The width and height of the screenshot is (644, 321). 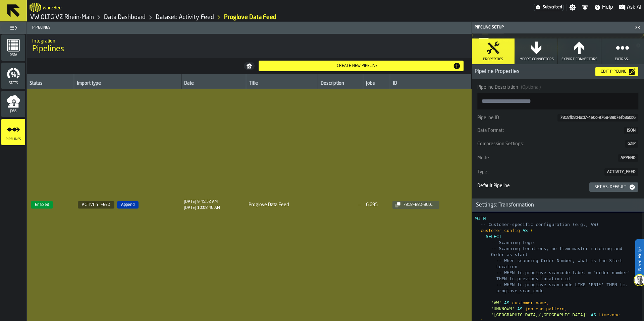 I want to click on div: Menu Subscription, so click(x=548, y=7).